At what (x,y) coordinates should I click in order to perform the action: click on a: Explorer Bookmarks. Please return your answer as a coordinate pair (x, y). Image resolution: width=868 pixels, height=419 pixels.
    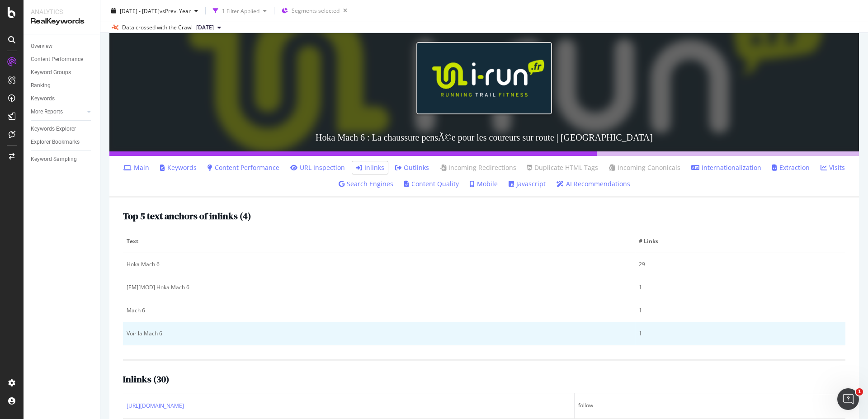
    Looking at the image, I should click on (62, 142).